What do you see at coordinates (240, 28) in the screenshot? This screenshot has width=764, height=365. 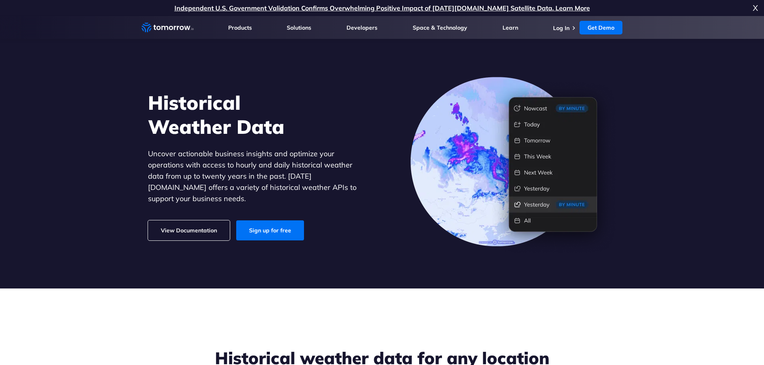 I see `a: Products` at bounding box center [240, 28].